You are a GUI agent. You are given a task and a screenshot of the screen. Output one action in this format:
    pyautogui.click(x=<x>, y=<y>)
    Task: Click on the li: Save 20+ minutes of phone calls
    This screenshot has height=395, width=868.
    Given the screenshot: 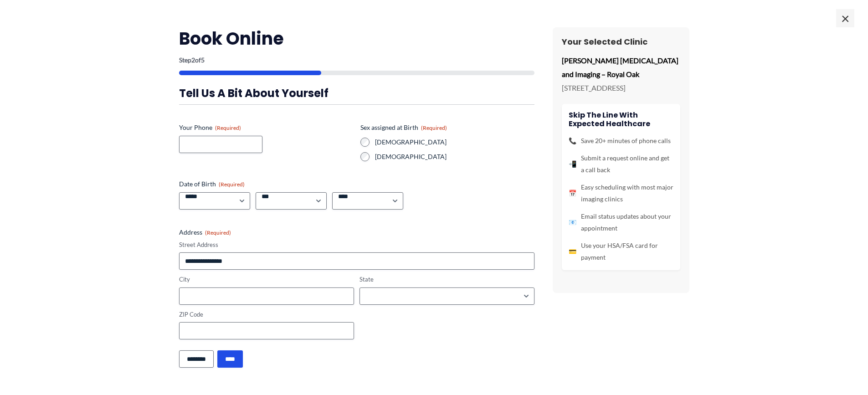 What is the action you would take?
    pyautogui.click(x=621, y=141)
    